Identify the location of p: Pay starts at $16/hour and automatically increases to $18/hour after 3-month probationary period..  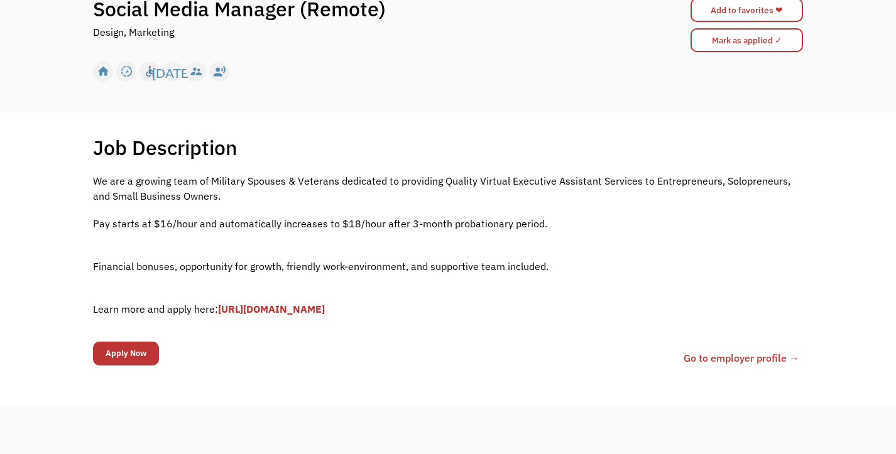
(448, 224).